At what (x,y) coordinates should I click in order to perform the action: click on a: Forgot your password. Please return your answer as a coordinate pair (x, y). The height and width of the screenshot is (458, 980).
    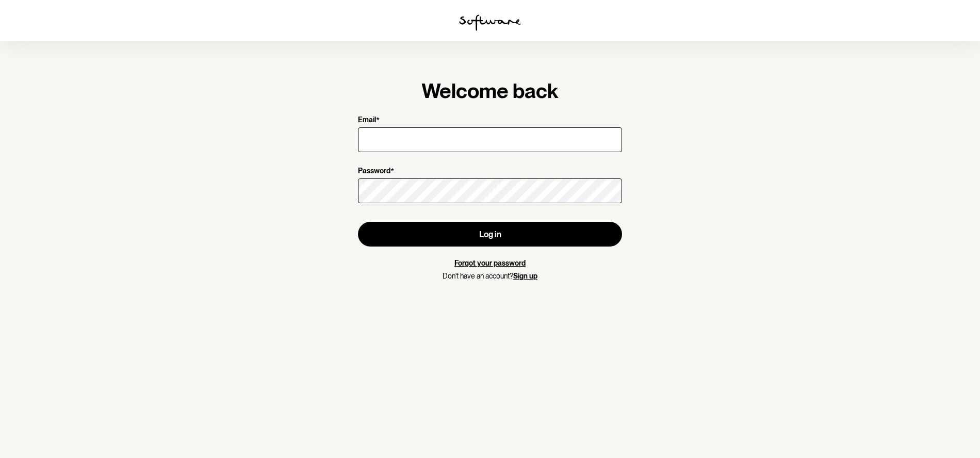
    Looking at the image, I should click on (490, 263).